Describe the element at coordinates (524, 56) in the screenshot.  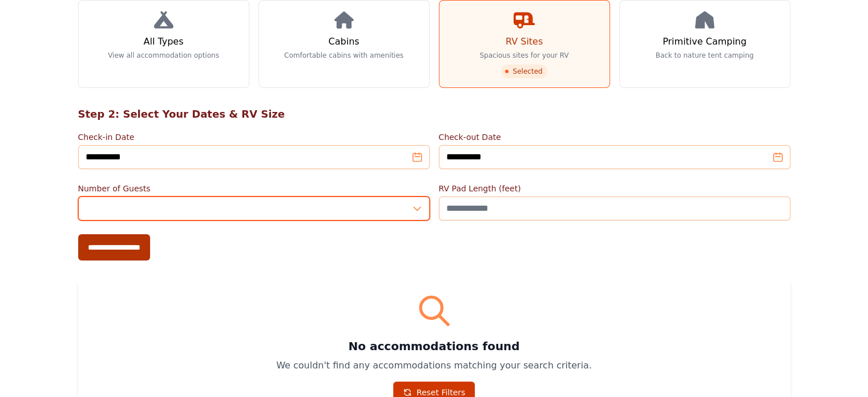
I see `p: Spacious sites for your RV` at that location.